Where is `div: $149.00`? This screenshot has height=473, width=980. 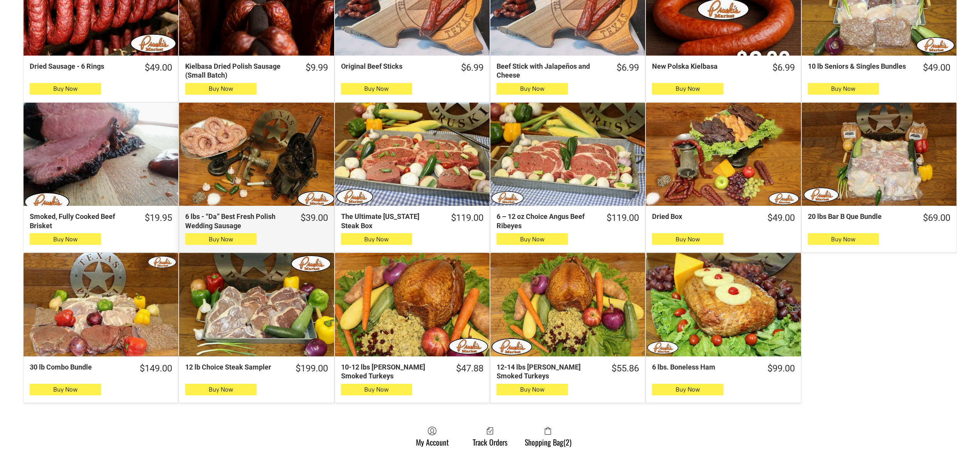 div: $149.00 is located at coordinates (156, 368).